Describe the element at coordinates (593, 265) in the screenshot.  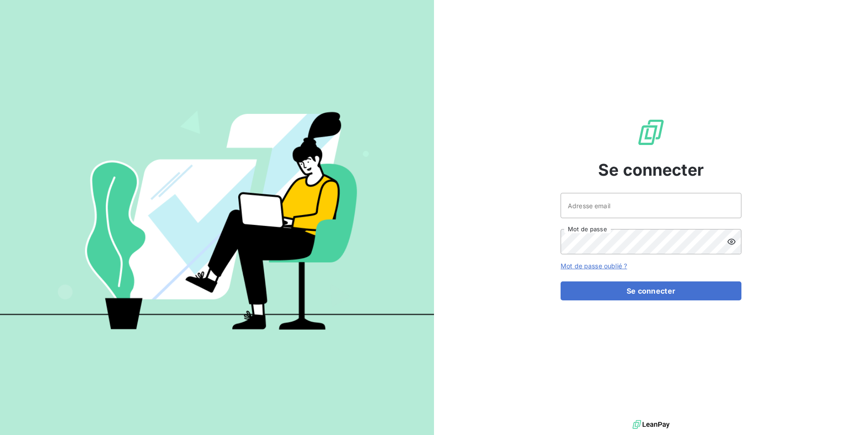
I see `a: Mot de passe oublié ?` at that location.